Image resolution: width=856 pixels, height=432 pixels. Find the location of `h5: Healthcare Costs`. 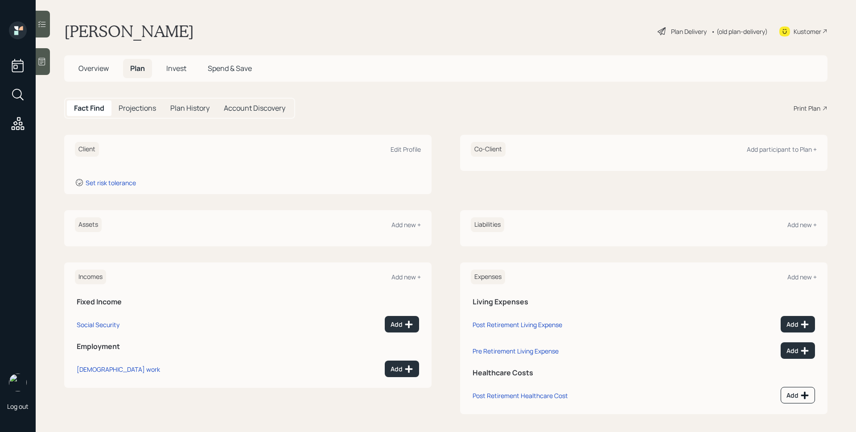

h5: Healthcare Costs is located at coordinates (644, 372).